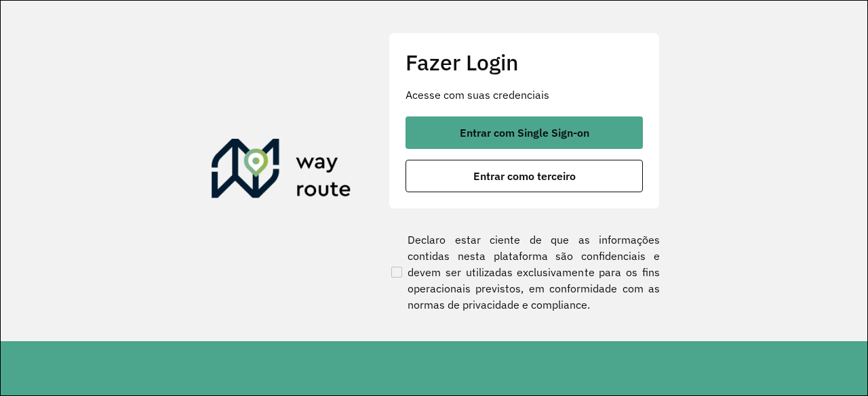 This screenshot has width=868, height=396. Describe the element at coordinates (524, 133) in the screenshot. I see `span: Entrar com Single Sign-on` at that location.